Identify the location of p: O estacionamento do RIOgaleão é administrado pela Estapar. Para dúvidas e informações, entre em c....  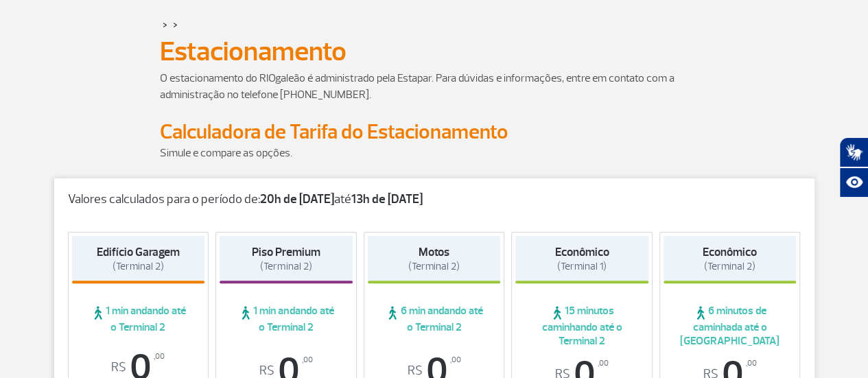
(434, 86).